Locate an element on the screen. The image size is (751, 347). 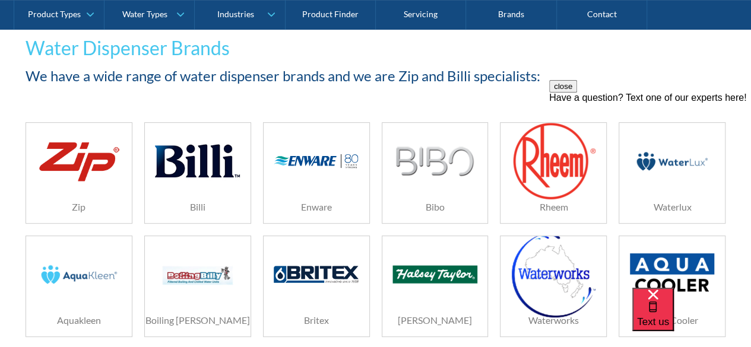
span: Text us is located at coordinates (21, 34).